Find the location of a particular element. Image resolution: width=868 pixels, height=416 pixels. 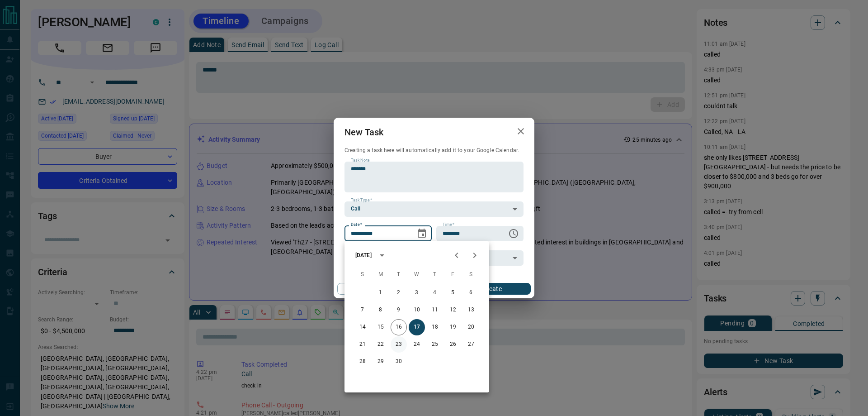

button: 27 is located at coordinates (471, 344).